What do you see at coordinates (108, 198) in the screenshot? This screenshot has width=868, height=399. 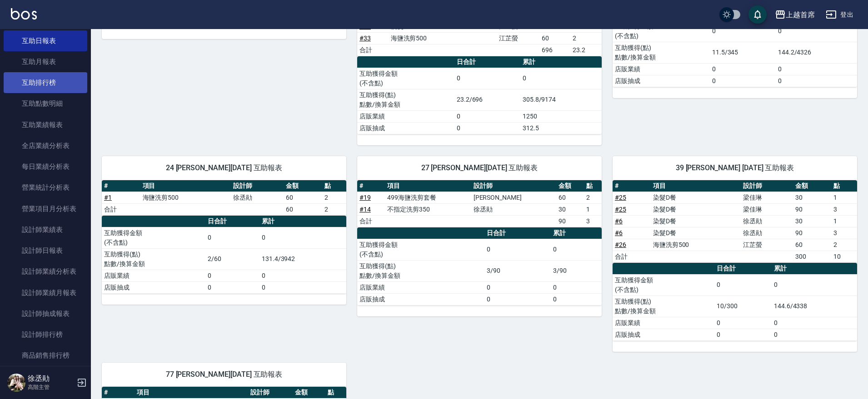 I see `a: #1` at bounding box center [108, 198].